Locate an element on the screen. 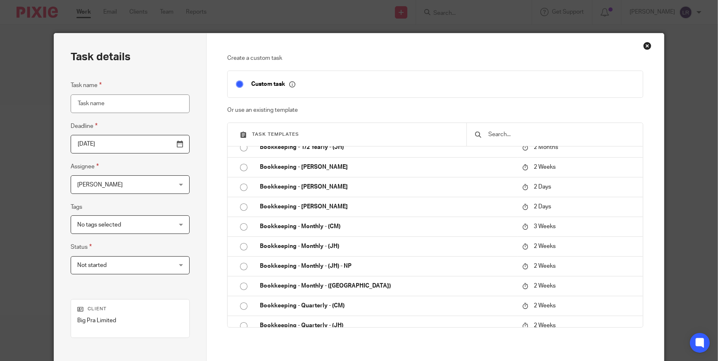  label: Deadline is located at coordinates (84, 126).